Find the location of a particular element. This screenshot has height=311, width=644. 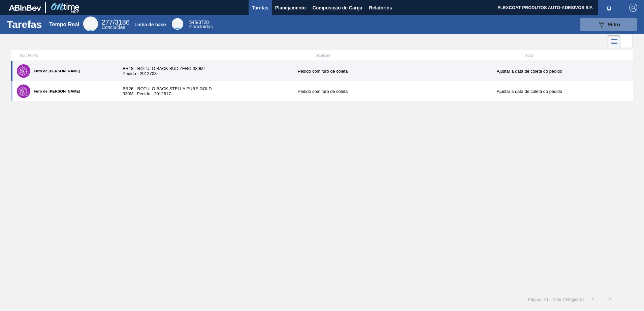

font: 3728 is located at coordinates (203, 22).